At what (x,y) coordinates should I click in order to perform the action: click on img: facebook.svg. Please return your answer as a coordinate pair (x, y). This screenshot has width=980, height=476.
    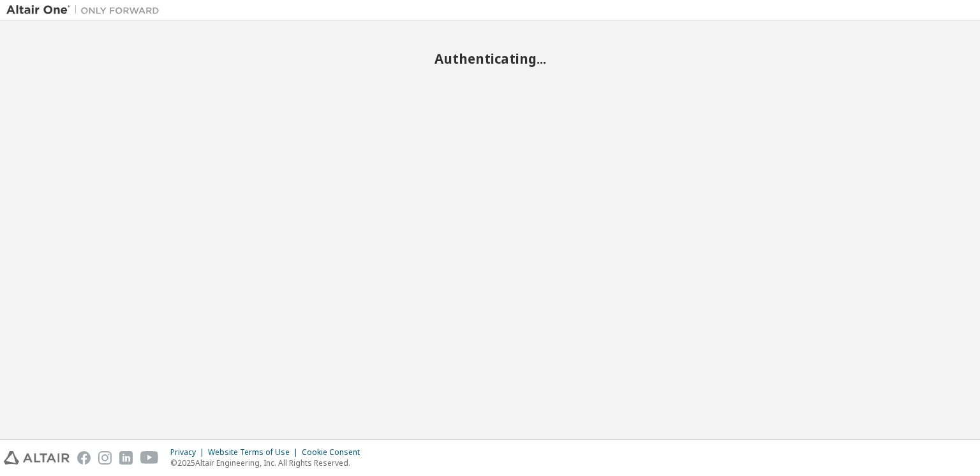
    Looking at the image, I should click on (84, 457).